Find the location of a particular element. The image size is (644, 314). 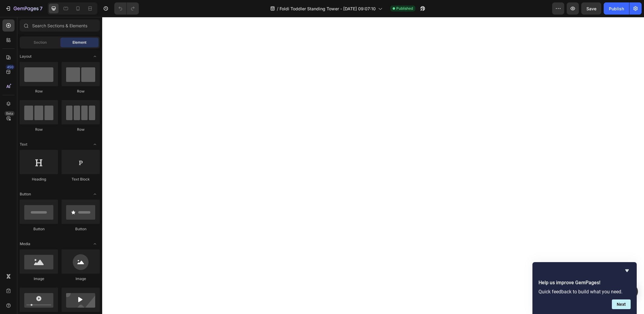

input: Search Sections & Elements is located at coordinates (60, 25).